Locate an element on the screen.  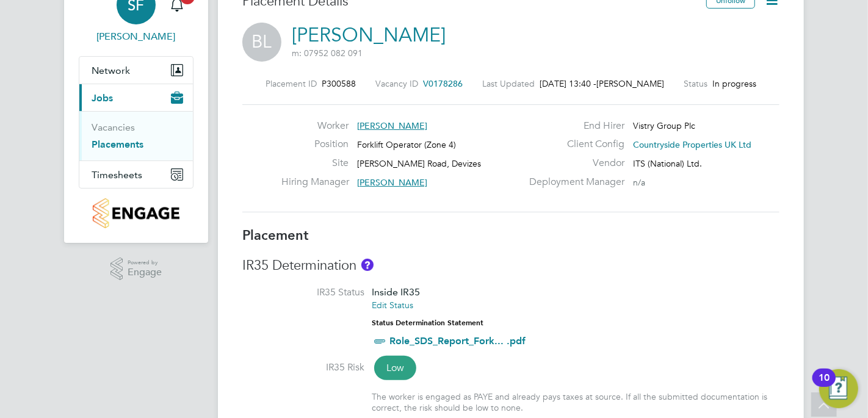
span: Jobs is located at coordinates (102, 98).